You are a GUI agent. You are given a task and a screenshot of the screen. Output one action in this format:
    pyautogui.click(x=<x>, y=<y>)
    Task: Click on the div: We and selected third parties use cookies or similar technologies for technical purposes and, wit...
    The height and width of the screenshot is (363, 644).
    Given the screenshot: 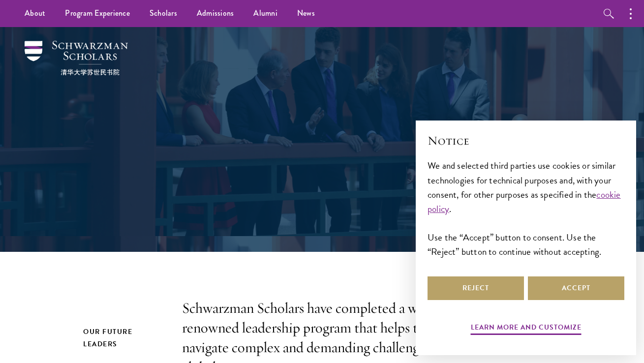 What is the action you would take?
    pyautogui.click(x=526, y=208)
    